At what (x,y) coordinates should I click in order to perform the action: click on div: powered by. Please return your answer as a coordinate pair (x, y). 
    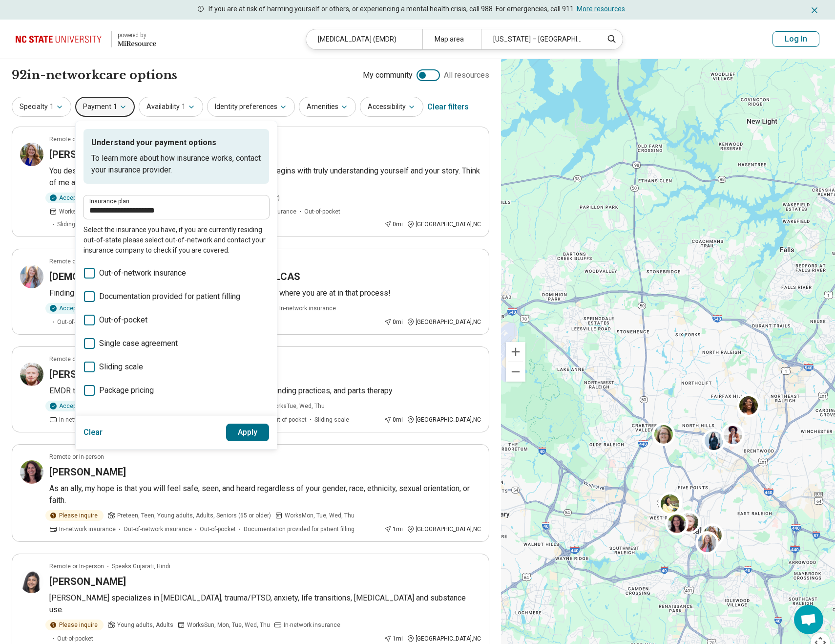
    Looking at the image, I should click on (137, 35).